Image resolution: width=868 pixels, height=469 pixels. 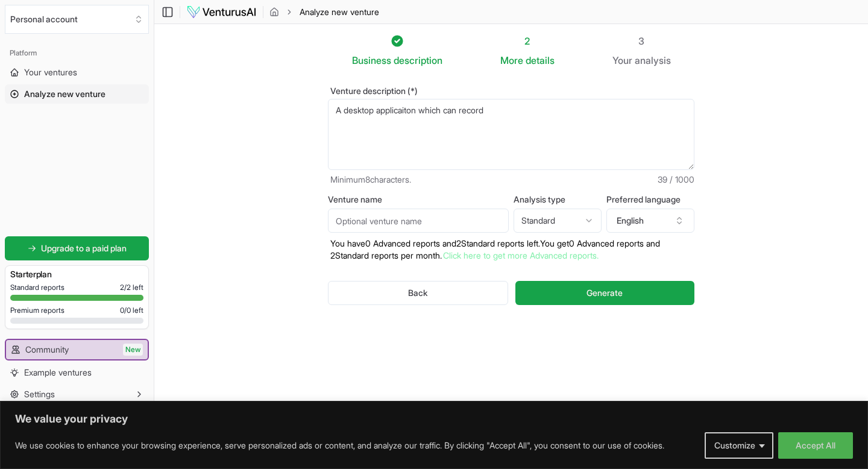 I want to click on a: Upgrade to a paid plan, so click(x=76, y=248).